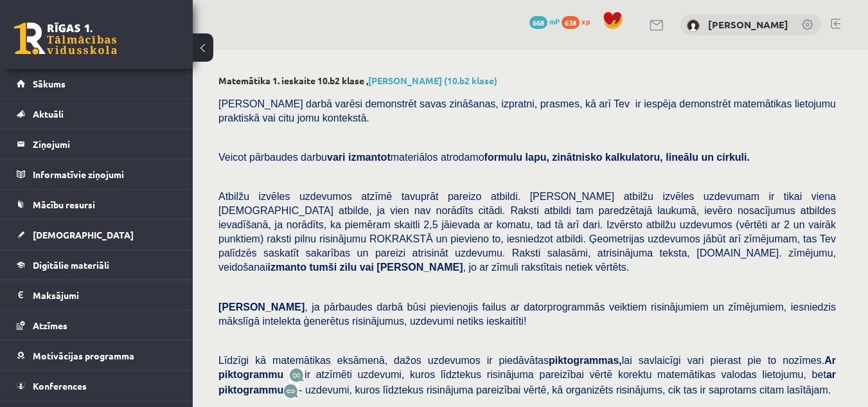  I want to click on a: Maksājumi, so click(96, 295).